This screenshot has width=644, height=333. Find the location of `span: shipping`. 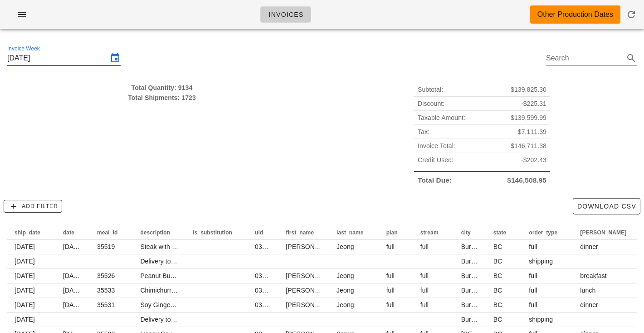

span: shipping is located at coordinates (540, 319).